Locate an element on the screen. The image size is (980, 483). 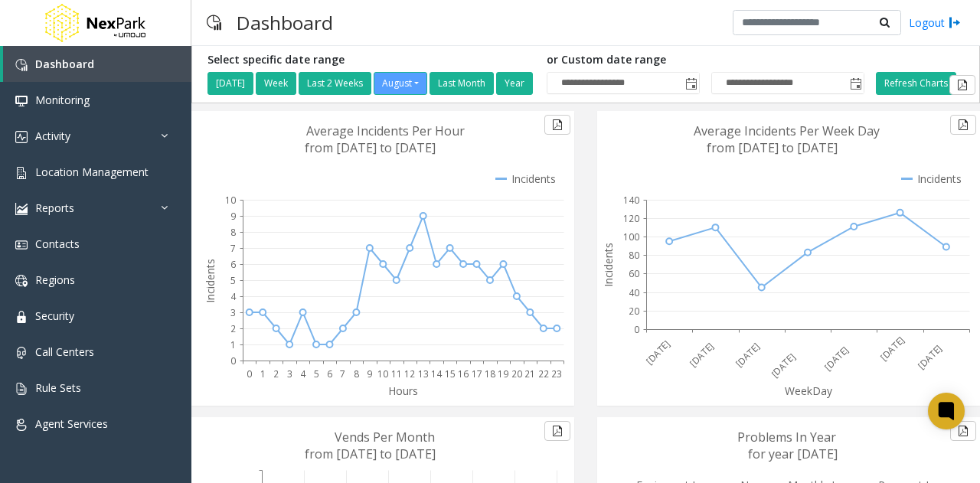
a: Logout is located at coordinates (935, 22).